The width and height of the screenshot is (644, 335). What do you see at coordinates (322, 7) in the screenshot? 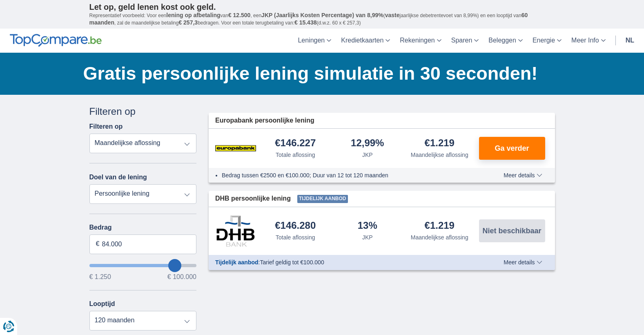
I see `p: Let op, geld lenen kost ook geld.` at bounding box center [322, 7].